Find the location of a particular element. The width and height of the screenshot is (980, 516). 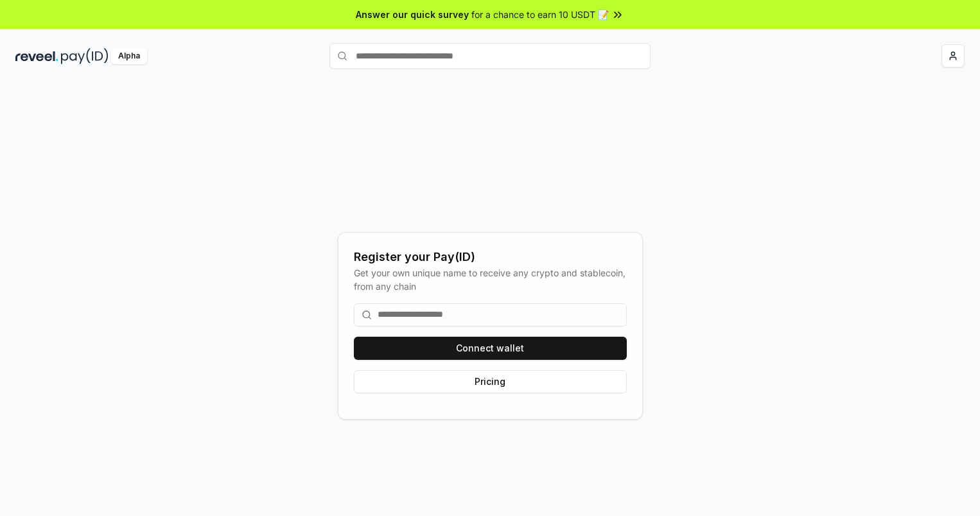

button: Connect wallet is located at coordinates (490, 348).